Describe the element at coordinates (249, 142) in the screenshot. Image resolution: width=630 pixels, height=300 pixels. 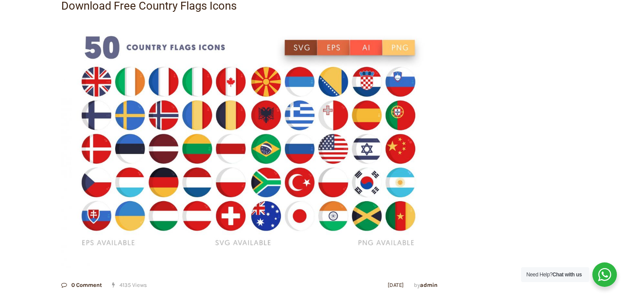
I see `img: Download Country Flags Icons` at that location.